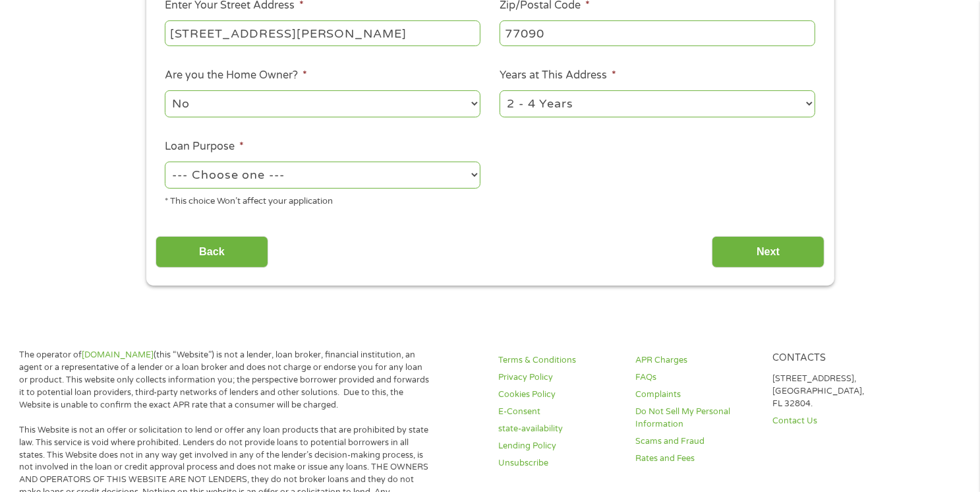 The height and width of the screenshot is (492, 980). What do you see at coordinates (558, 75) in the screenshot?
I see `label: Years at This Address` at bounding box center [558, 75].